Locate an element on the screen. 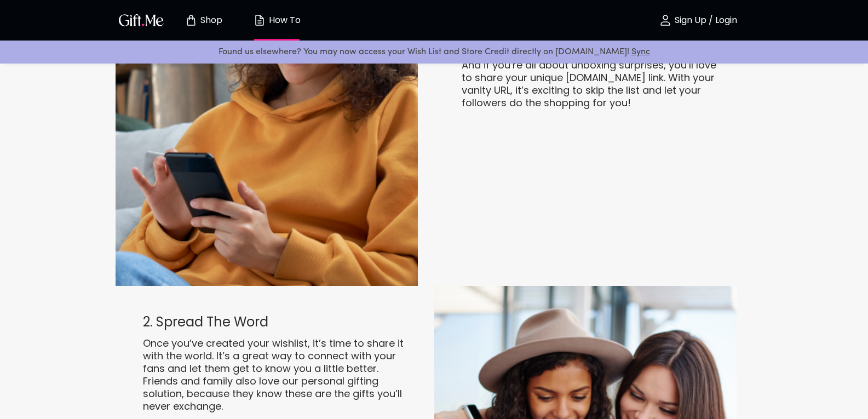 The height and width of the screenshot is (419, 868). button: Sign Up / Login is located at coordinates (698, 20).